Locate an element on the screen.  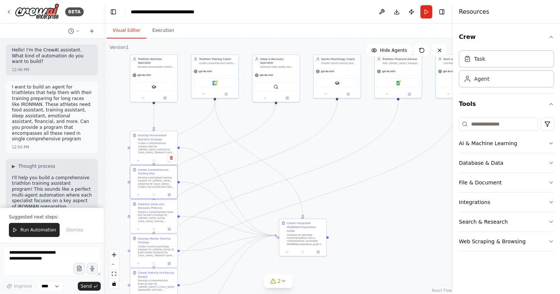
h4: Resources is located at coordinates (474, 12).